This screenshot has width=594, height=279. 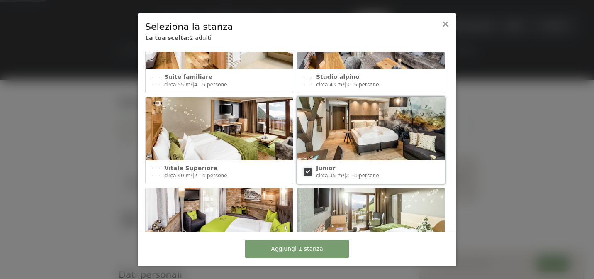 I want to click on font: circa 55 m², so click(x=178, y=85).